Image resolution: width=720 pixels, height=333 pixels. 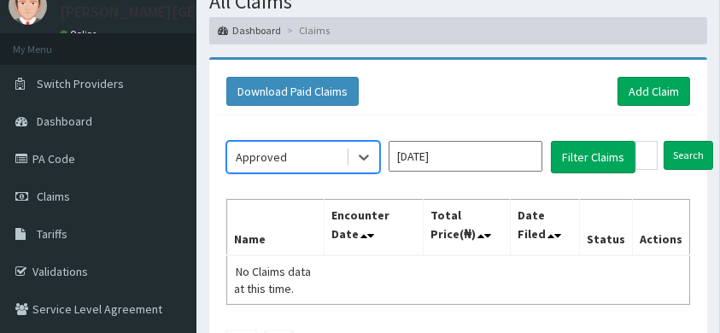 What do you see at coordinates (653, 91) in the screenshot?
I see `a: Add Claim` at bounding box center [653, 91].